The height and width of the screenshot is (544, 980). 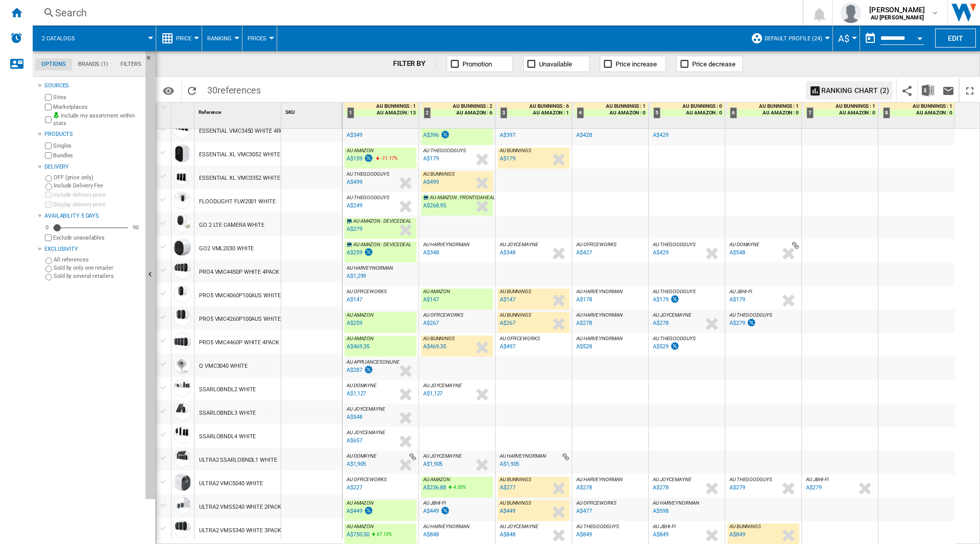 I want to click on button: Promotion, so click(x=480, y=63).